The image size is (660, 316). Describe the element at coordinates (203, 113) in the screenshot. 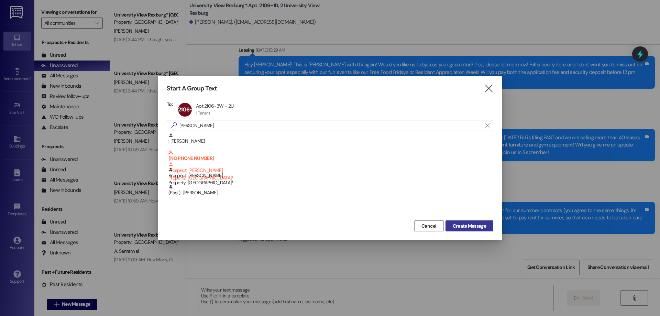

I see `div: 1 Tenant` at that location.